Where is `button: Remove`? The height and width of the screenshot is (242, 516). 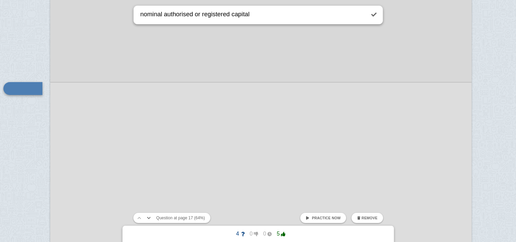
button: Remove is located at coordinates (367, 218).